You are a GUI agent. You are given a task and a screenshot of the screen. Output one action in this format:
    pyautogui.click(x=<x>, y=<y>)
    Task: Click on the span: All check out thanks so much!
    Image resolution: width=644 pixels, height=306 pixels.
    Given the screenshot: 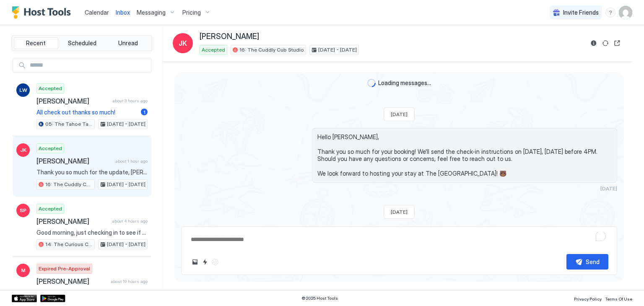 What is the action you would take?
    pyautogui.click(x=87, y=112)
    